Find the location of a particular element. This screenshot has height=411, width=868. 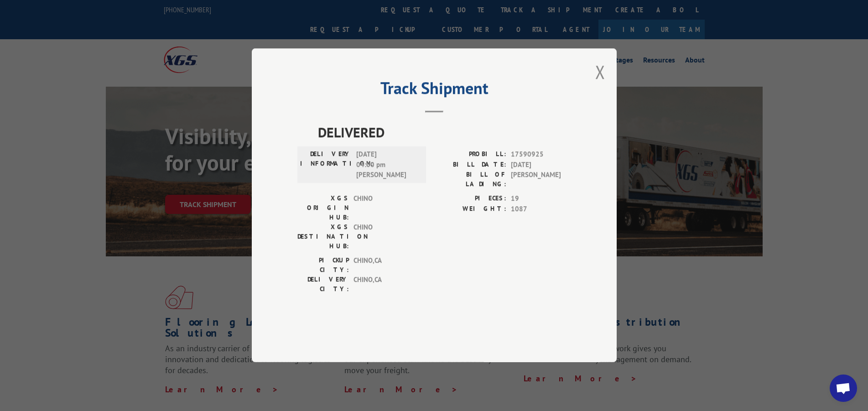

label: DELIVERY INFORMATION: is located at coordinates (326, 166).